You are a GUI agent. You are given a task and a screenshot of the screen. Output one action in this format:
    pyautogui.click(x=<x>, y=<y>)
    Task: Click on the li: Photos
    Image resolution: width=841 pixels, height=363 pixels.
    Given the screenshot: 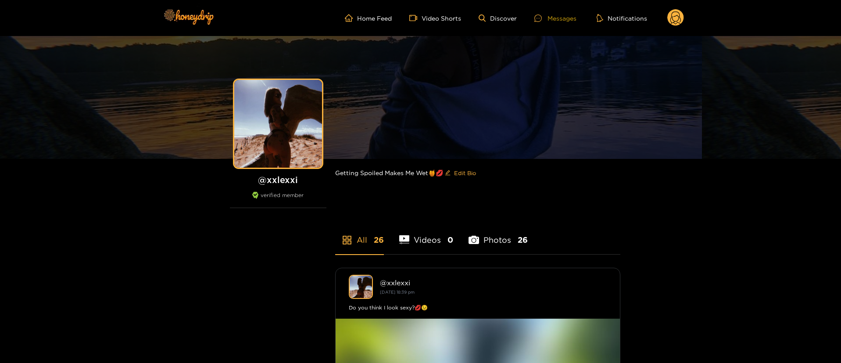 What is the action you would take?
    pyautogui.click(x=498, y=234)
    